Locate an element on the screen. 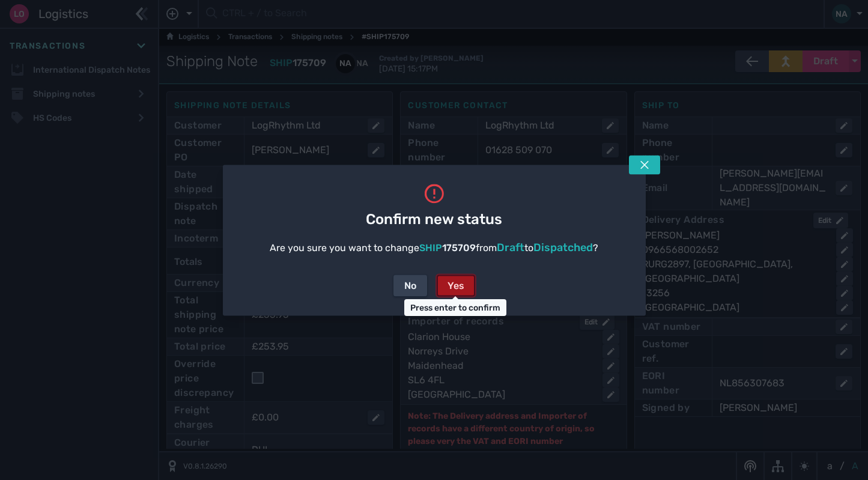  span: Draft is located at coordinates (511, 247).